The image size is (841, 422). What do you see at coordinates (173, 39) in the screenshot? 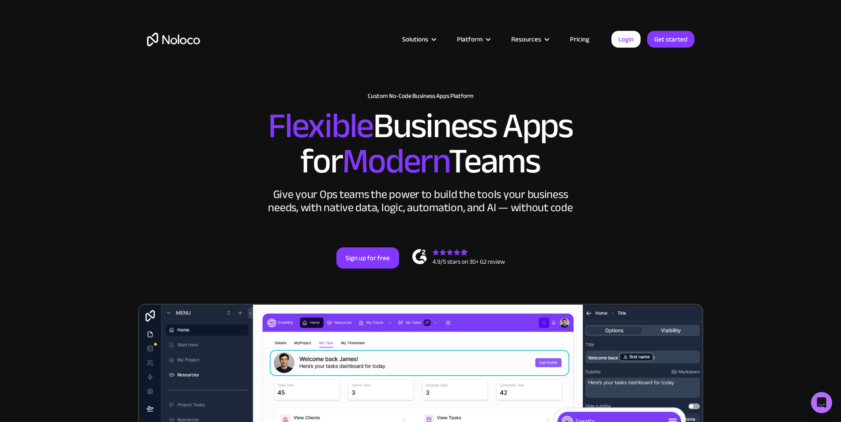
I see `a: home` at bounding box center [173, 39].